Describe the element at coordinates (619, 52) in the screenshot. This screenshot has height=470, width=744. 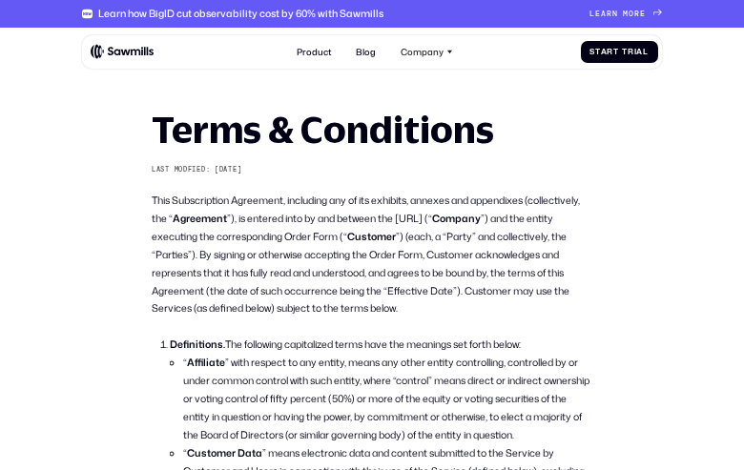
I see `a: StartTrial` at that location.